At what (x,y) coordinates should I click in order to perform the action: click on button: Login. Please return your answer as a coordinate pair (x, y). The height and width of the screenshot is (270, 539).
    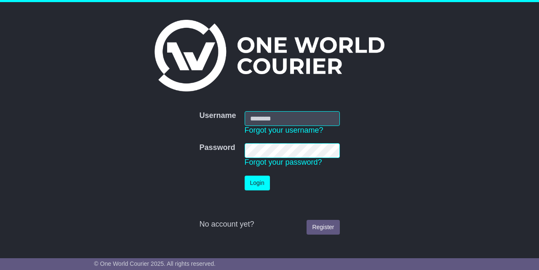
    Looking at the image, I should click on (257, 183).